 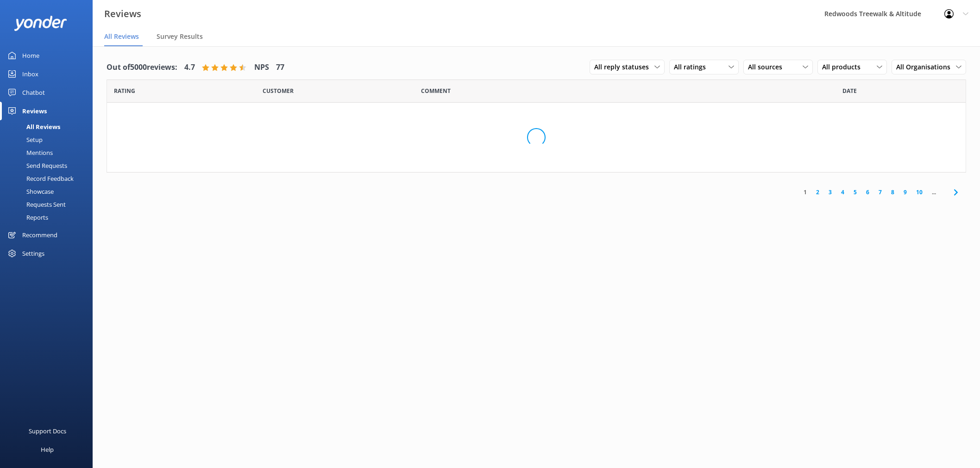 I want to click on div: Showcase, so click(x=29, y=191).